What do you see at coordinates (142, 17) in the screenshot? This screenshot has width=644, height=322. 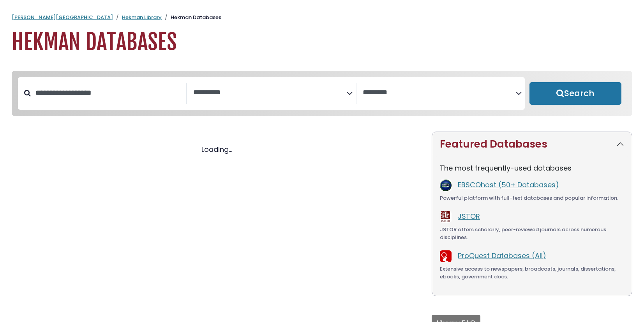 I see `a: Hekman Library` at bounding box center [142, 17].